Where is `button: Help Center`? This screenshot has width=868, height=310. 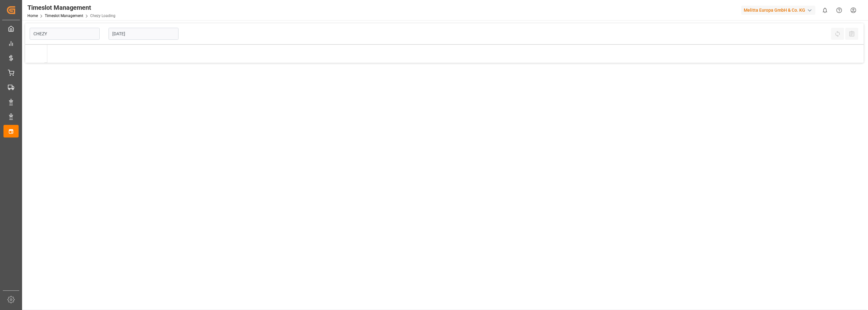
button: Help Center is located at coordinates (839, 10).